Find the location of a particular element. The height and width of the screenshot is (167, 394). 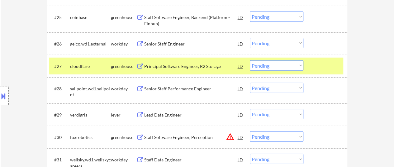

div: Lead Data Engineer is located at coordinates (191, 115).